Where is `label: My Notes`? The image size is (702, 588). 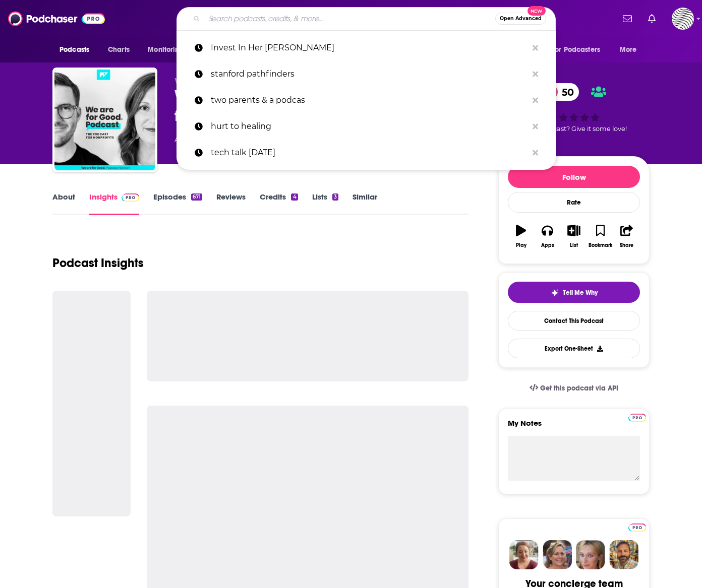
label: My Notes is located at coordinates (574, 427).